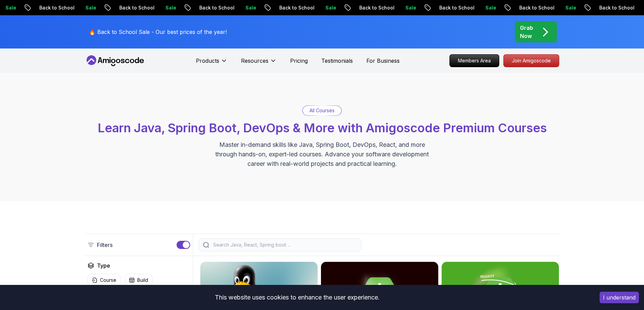  What do you see at coordinates (104, 280) in the screenshot?
I see `button: Course` at bounding box center [104, 280].